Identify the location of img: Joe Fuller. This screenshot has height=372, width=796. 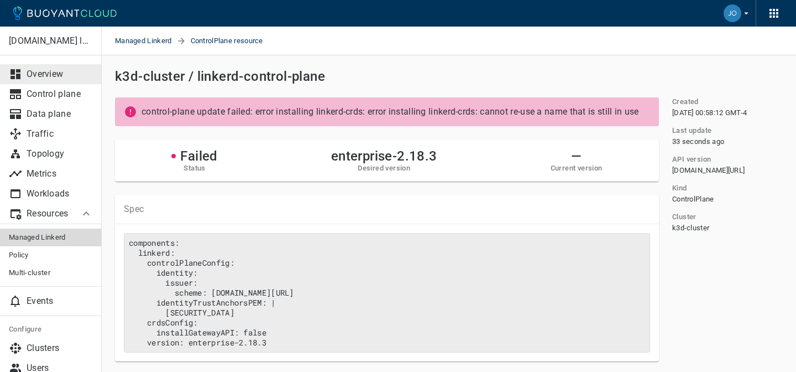
(733, 13).